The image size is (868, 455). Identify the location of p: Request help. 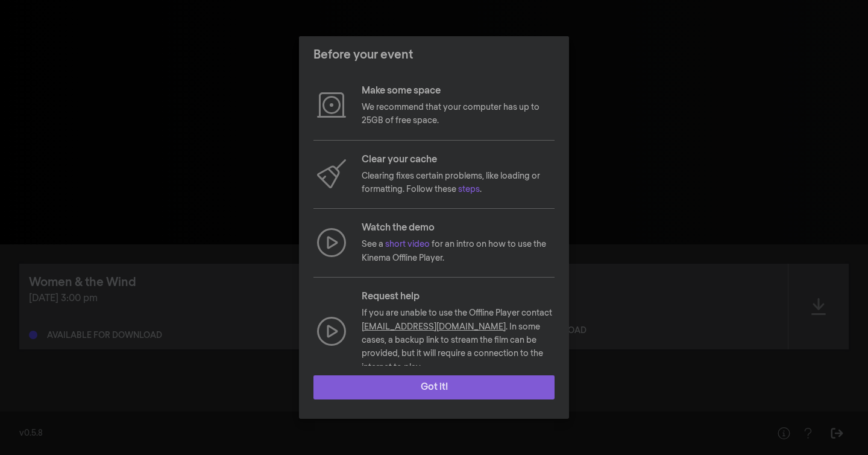
(458, 297).